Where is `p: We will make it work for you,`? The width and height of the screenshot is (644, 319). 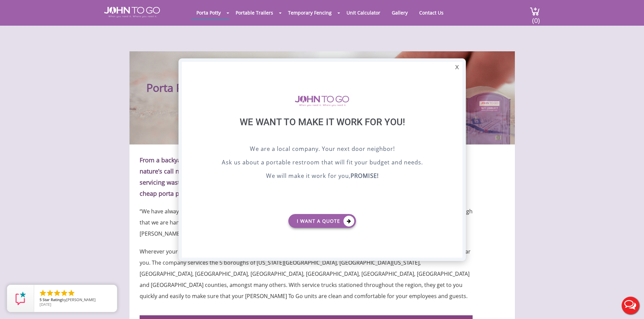
p: We will make it work for you, is located at coordinates (322, 177).